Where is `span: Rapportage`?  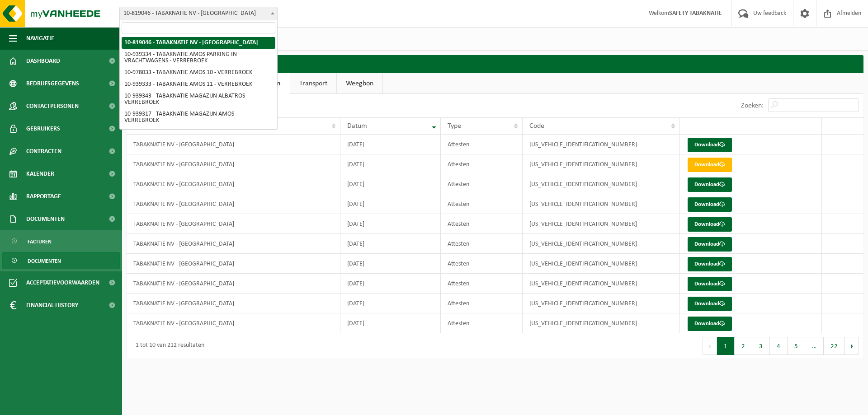 span: Rapportage is located at coordinates (43, 197).